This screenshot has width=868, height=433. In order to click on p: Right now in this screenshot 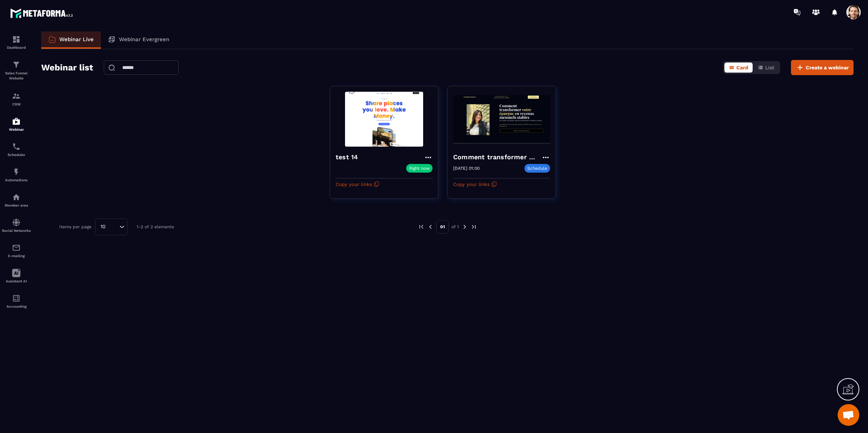, I will do `click(419, 168)`.